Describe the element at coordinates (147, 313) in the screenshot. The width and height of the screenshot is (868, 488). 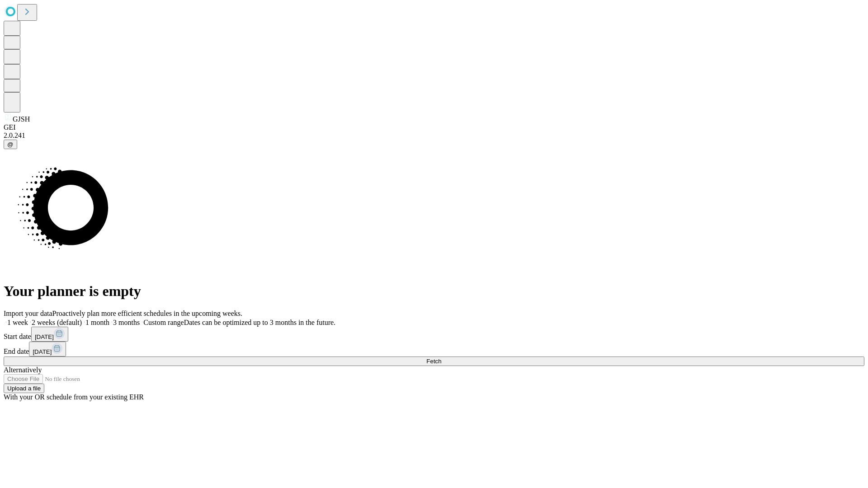
I see `span: Proactively plan more efficient schedules in the upcoming weeks.` at that location.